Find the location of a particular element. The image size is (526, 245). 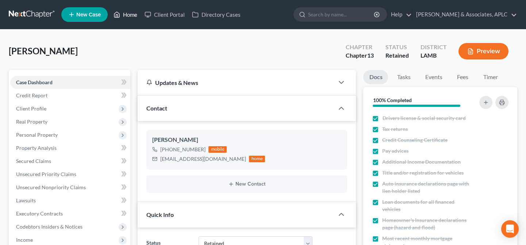

a: Case Dashboard is located at coordinates (70, 83).